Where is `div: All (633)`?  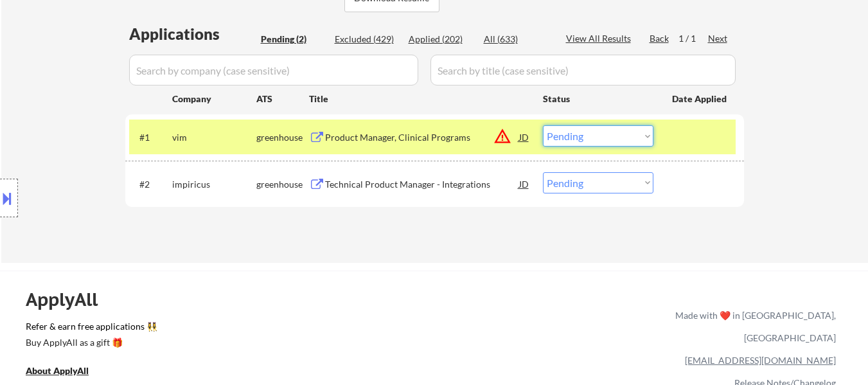
div: All (633) is located at coordinates (516, 39).